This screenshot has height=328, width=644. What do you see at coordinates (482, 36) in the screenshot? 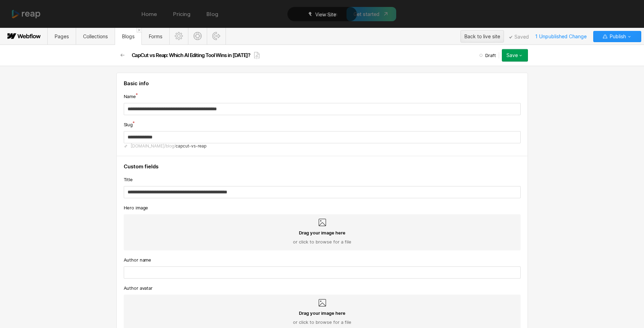
I see `button: Back to live site` at bounding box center [482, 36].